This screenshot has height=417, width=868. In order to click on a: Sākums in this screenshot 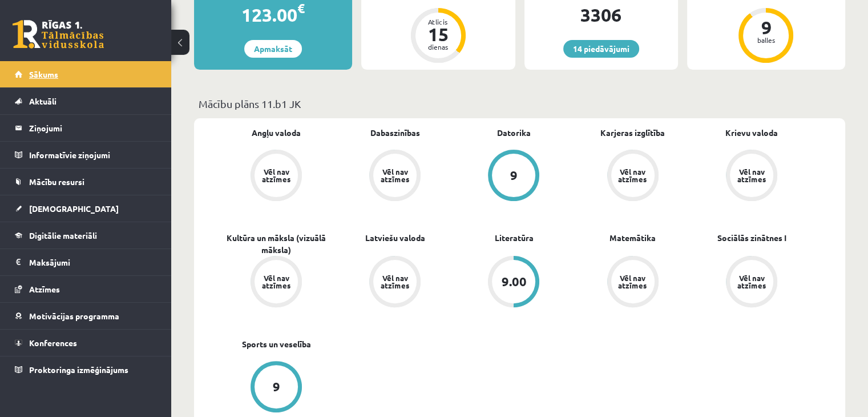, I will do `click(85, 74)`.